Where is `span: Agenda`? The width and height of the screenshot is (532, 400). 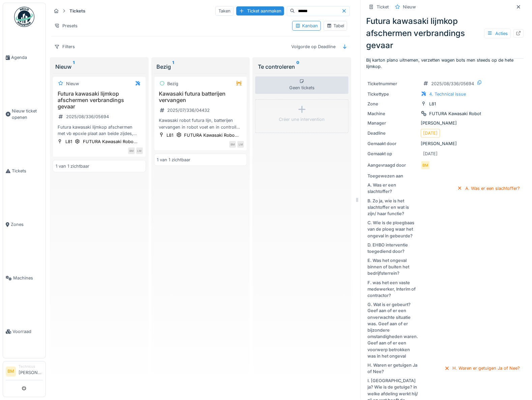 span: Agenda is located at coordinates (27, 57).